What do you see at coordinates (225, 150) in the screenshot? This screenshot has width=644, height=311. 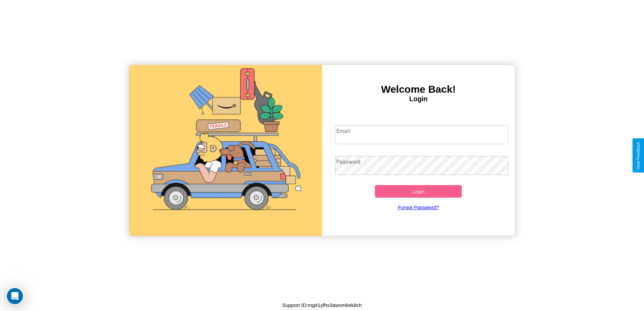 I see `img: gif` at bounding box center [225, 150].